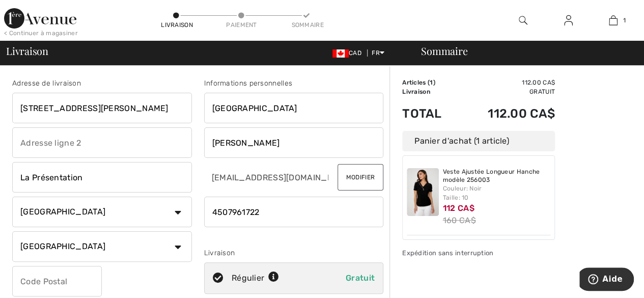 This screenshot has height=298, width=644. Describe the element at coordinates (102, 143) in the screenshot. I see `input: Adresse ligne 2` at that location.